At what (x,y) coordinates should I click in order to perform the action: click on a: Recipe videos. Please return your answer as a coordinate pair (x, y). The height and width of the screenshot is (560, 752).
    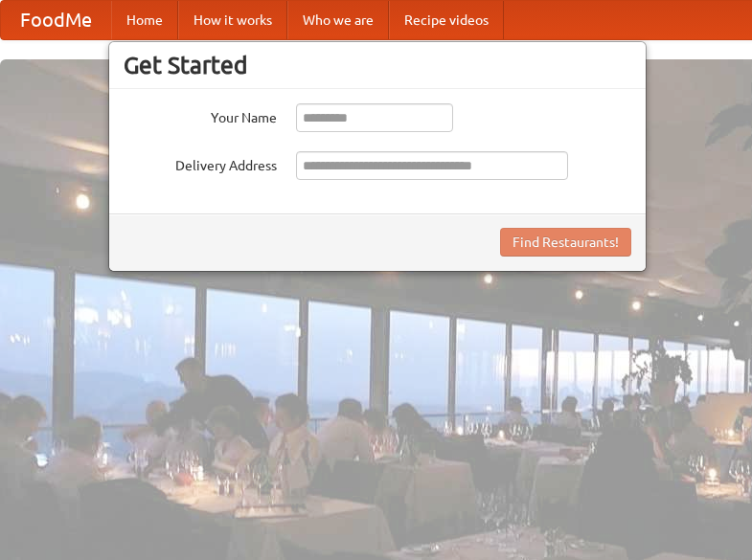
    Looking at the image, I should click on (446, 20).